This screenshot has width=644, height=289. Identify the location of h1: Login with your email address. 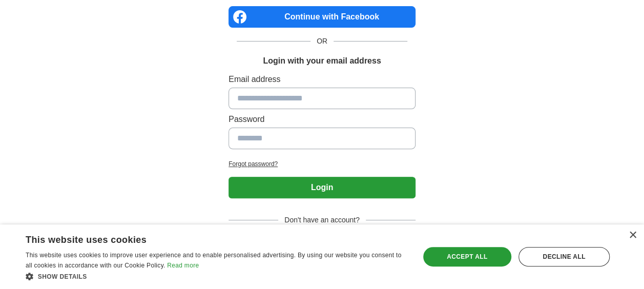
(322, 61).